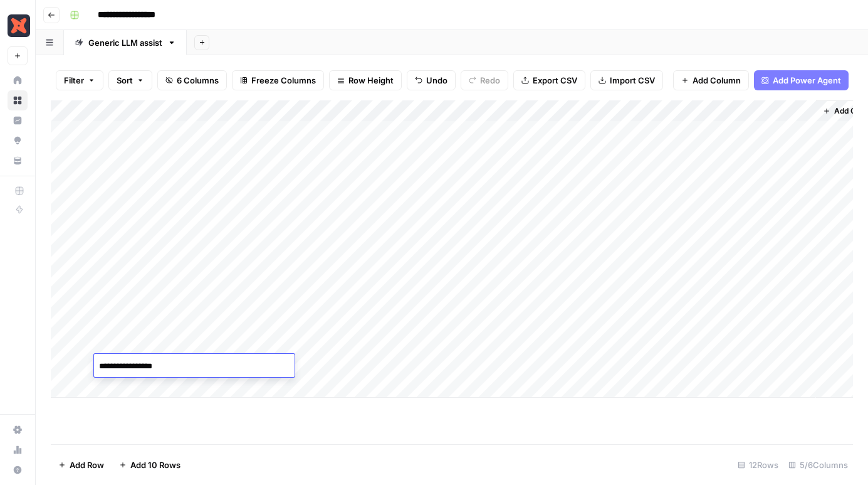  I want to click on span: Sort, so click(124, 80).